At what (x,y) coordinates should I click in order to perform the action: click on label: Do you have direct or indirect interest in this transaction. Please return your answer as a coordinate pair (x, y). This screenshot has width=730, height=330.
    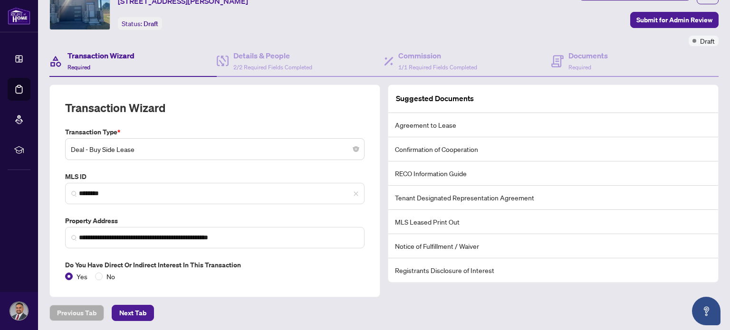
    Looking at the image, I should click on (215, 265).